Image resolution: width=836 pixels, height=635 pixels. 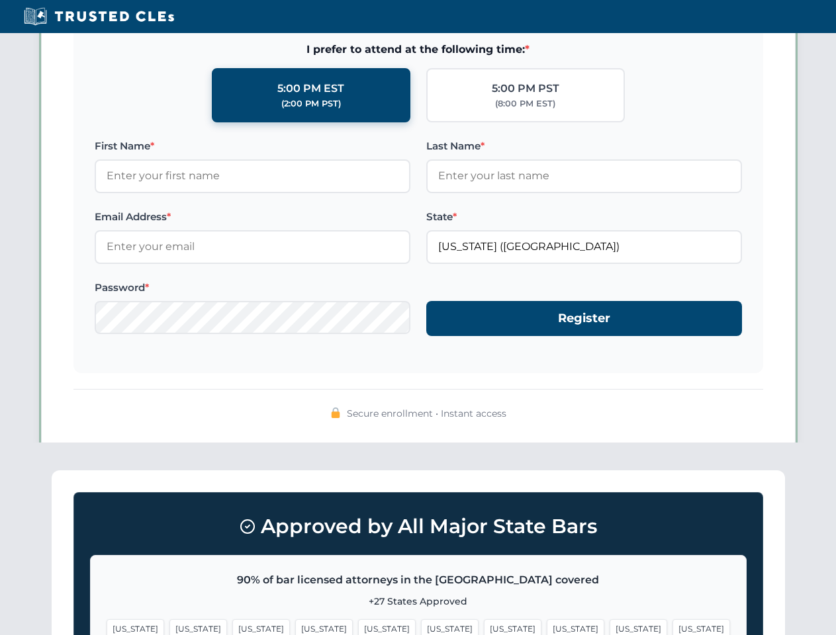 What do you see at coordinates (252, 247) in the screenshot?
I see `input: Enter your email` at bounding box center [252, 247].